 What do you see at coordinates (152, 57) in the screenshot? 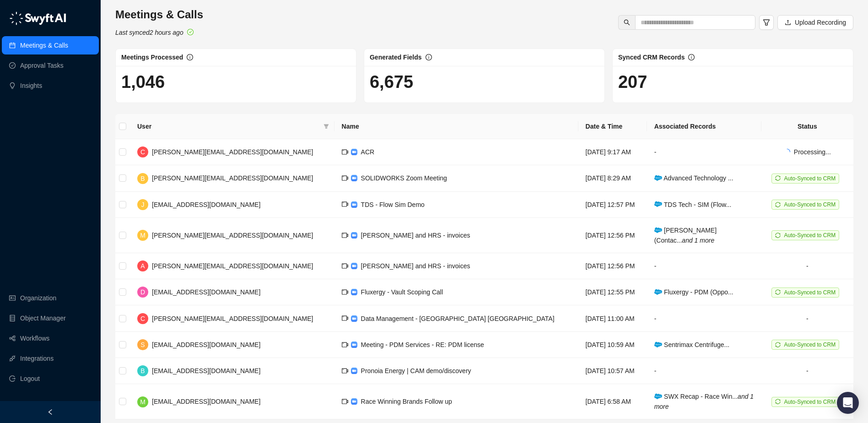
I see `span: Meetings Processed` at bounding box center [152, 57].